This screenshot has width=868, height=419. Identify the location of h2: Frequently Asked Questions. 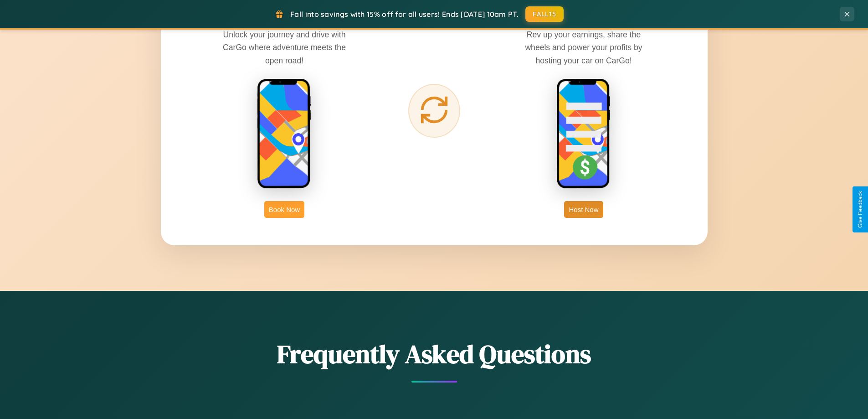
(434, 354).